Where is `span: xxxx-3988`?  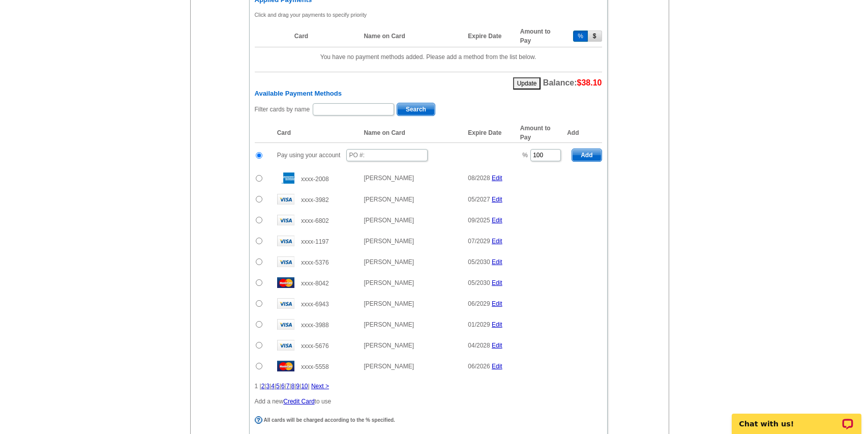
span: xxxx-3988 is located at coordinates (315, 325).